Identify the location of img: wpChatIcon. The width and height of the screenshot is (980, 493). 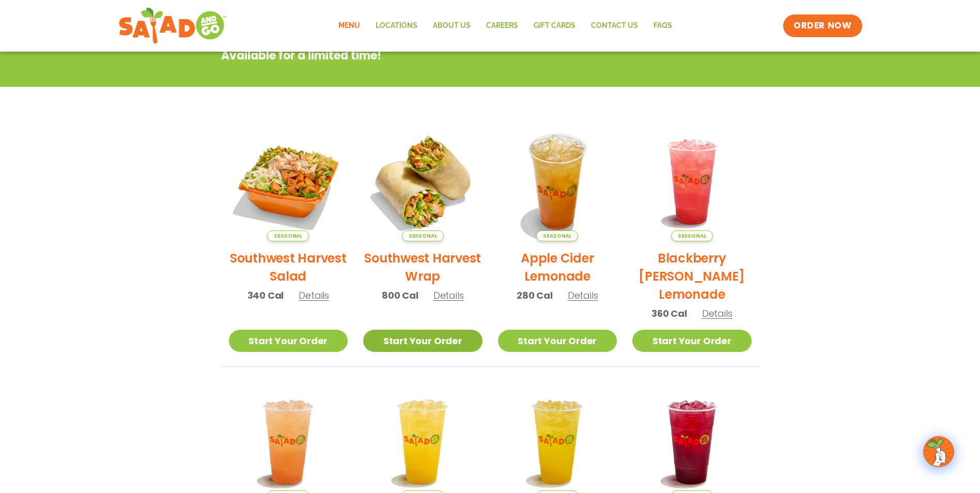
(939, 452).